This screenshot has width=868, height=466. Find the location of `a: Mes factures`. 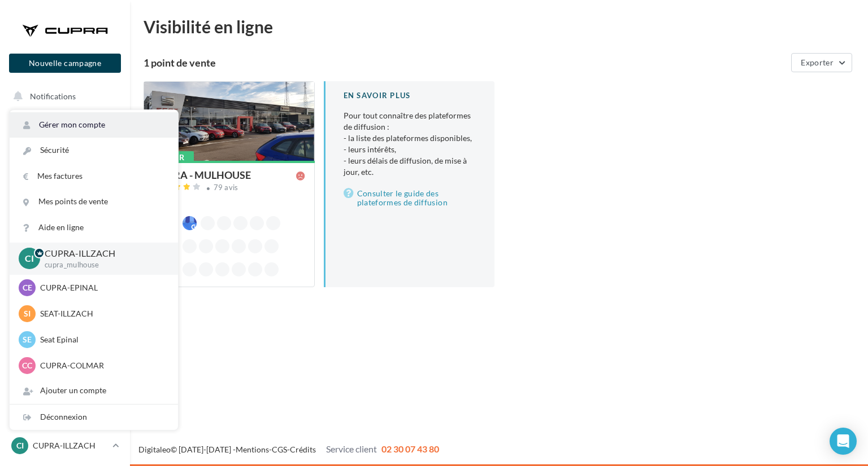

a: Mes factures is located at coordinates (94, 176).